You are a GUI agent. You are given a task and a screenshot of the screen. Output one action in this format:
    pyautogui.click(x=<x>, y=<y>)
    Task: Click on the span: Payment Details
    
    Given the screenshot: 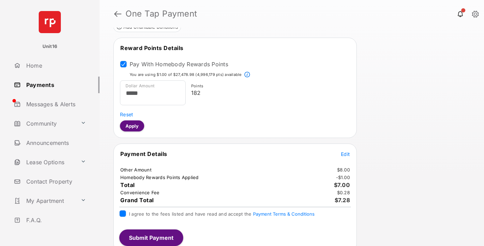 What is the action you would take?
    pyautogui.click(x=144, y=154)
    